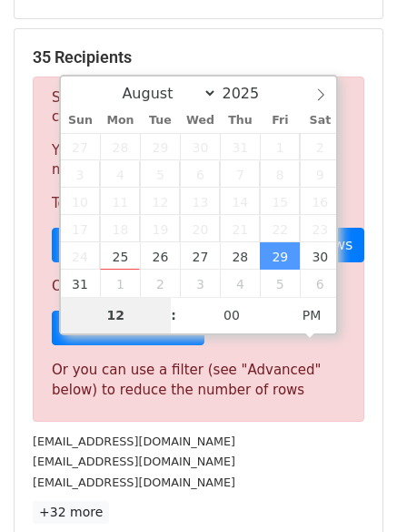  I want to click on input: Minute, so click(232, 315).